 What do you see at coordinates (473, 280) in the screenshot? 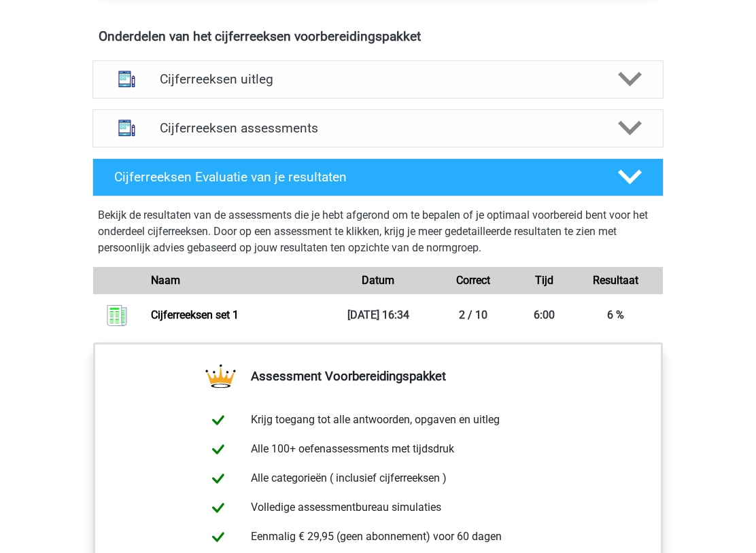
I see `div: Correct` at bounding box center [473, 280].